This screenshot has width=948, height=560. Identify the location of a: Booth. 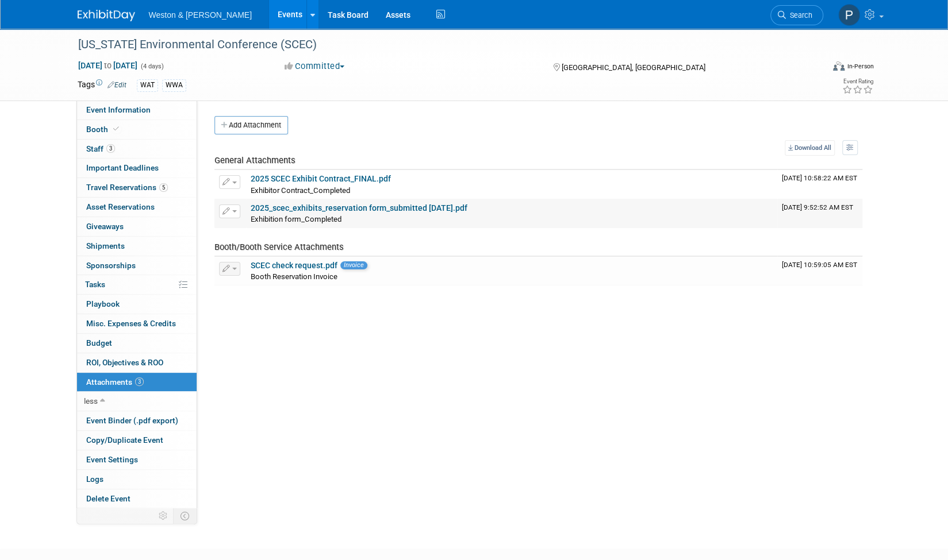
(136, 130).